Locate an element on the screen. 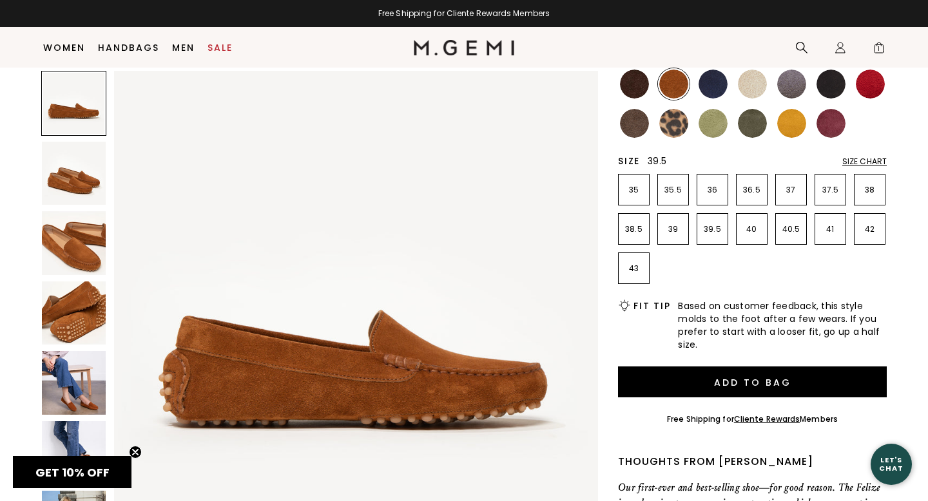  p: 40.5 is located at coordinates (791, 229).